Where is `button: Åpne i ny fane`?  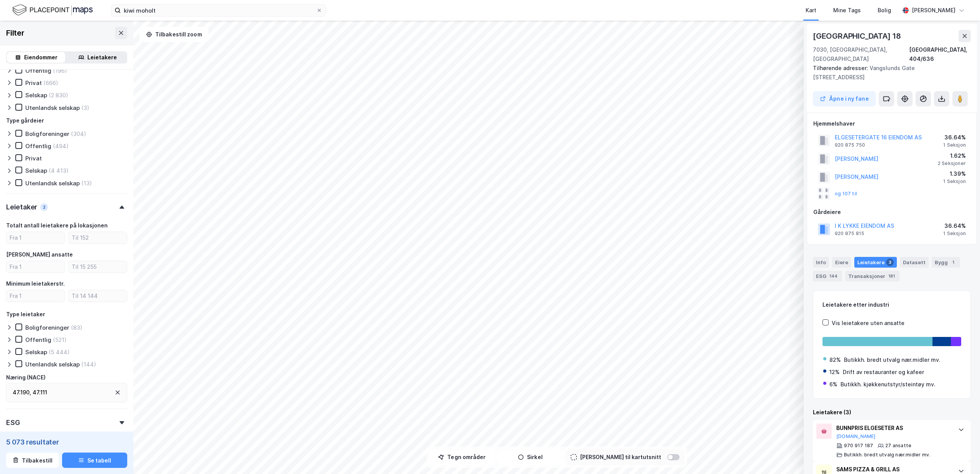 button: Åpne i ny fane is located at coordinates (844, 99).